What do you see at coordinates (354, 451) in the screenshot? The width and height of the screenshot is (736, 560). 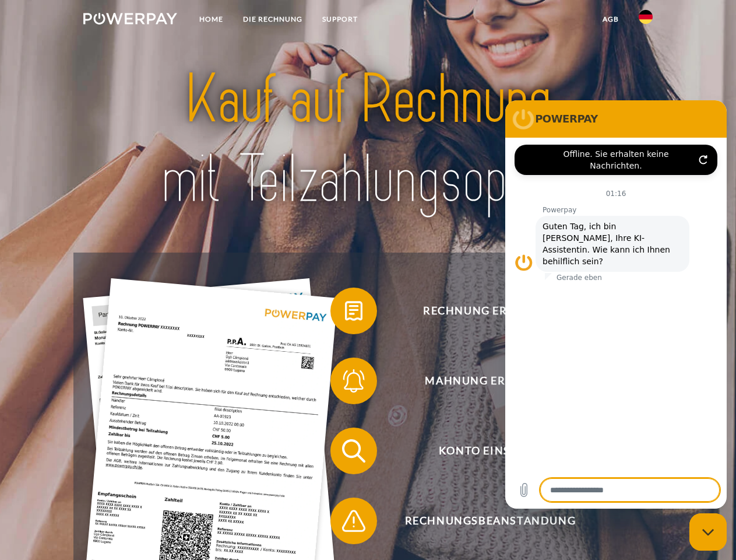 I see `img: qb_search.svg` at bounding box center [354, 451].